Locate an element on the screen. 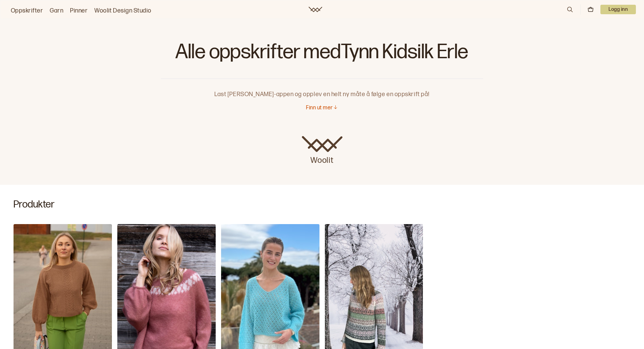 This screenshot has width=644, height=349. a: Garn is located at coordinates (57, 11).